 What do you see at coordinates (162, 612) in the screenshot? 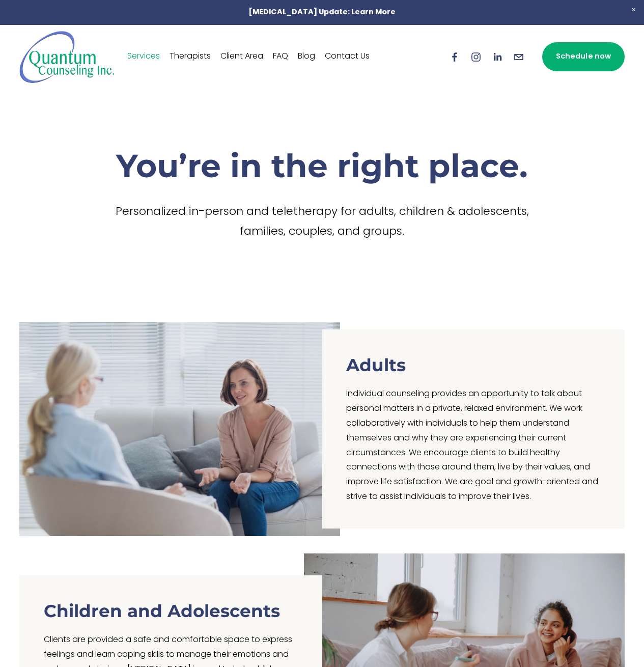
I see `h3: Children and Adolescents` at bounding box center [162, 612].